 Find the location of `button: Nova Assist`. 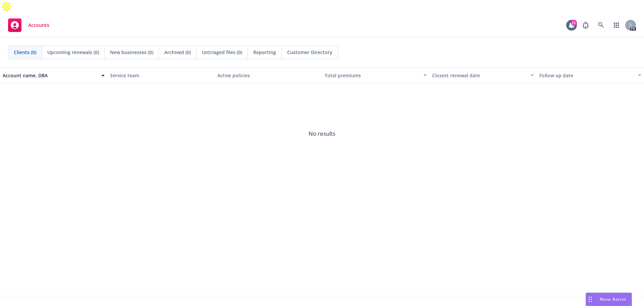

button: Nova Assist is located at coordinates (609, 299).